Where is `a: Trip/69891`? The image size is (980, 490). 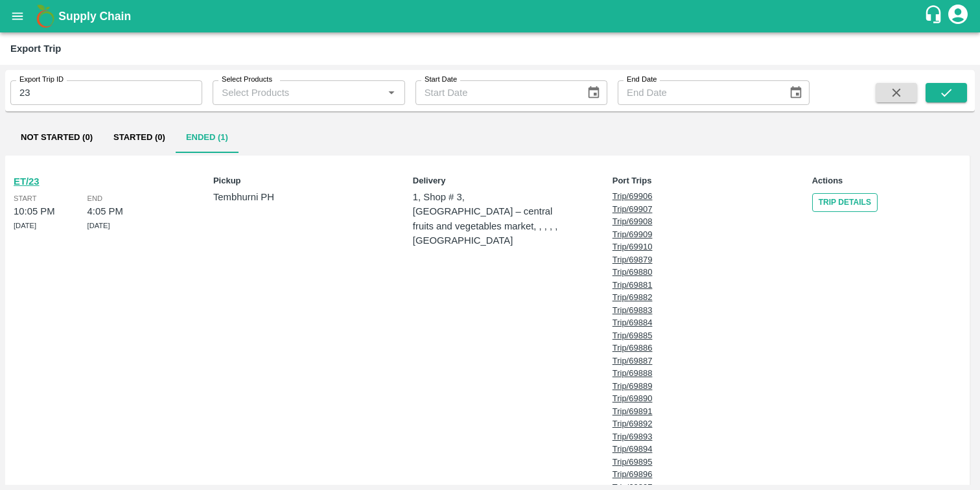 a: Trip/69891 is located at coordinates (688, 412).